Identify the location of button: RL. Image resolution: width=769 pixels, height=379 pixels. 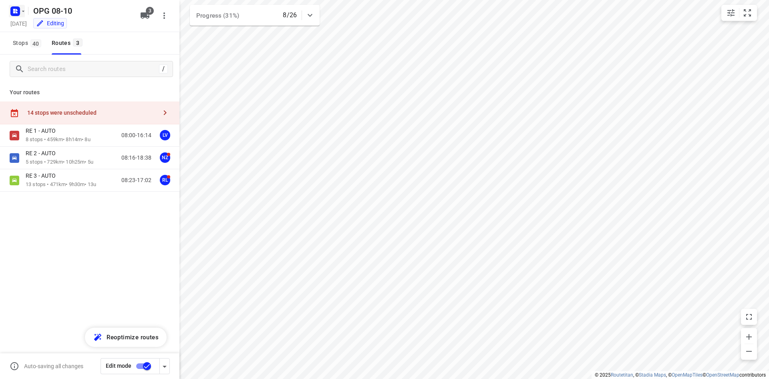
(165, 180).